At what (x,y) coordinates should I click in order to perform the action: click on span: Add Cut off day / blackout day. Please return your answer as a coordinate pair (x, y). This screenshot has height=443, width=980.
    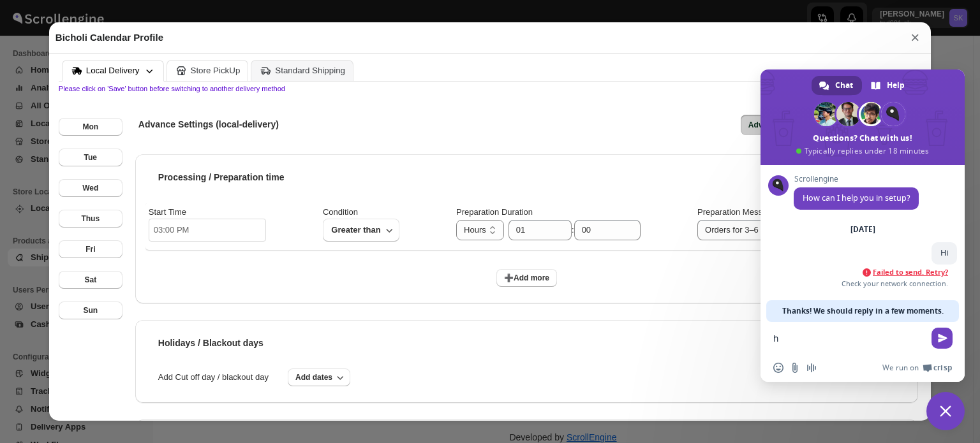
    Looking at the image, I should click on (213, 377).